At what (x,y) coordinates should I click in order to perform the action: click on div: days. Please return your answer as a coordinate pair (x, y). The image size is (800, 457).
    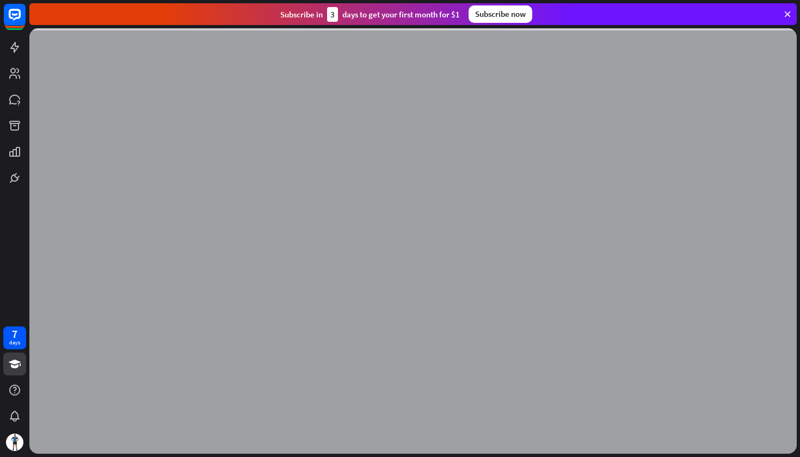
    Looking at the image, I should click on (15, 343).